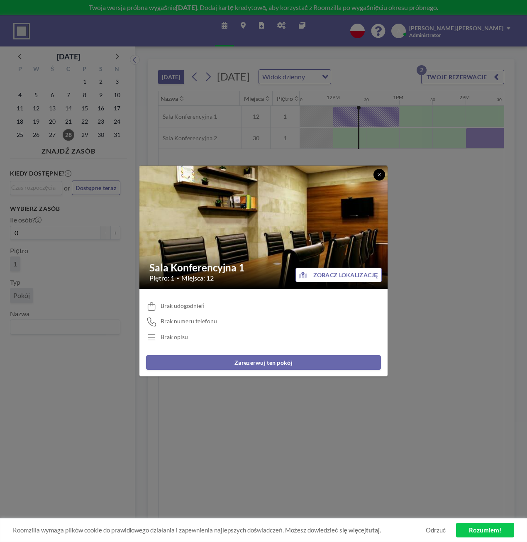  I want to click on button: ZOBACZ LOKALIZACJĘ, so click(339, 275).